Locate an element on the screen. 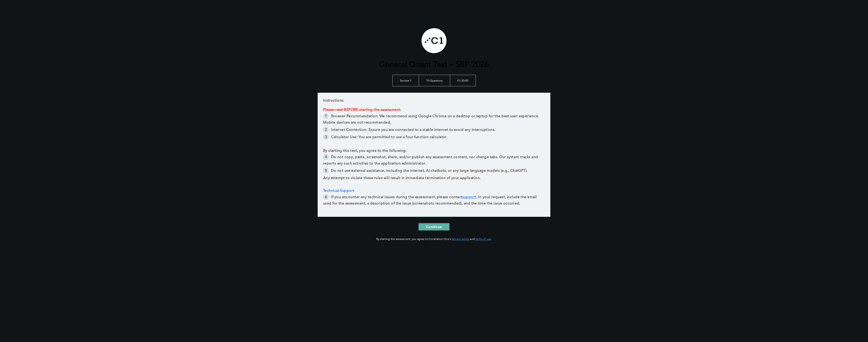 This screenshot has height=342, width=868. a: privacy policy is located at coordinates (461, 239).